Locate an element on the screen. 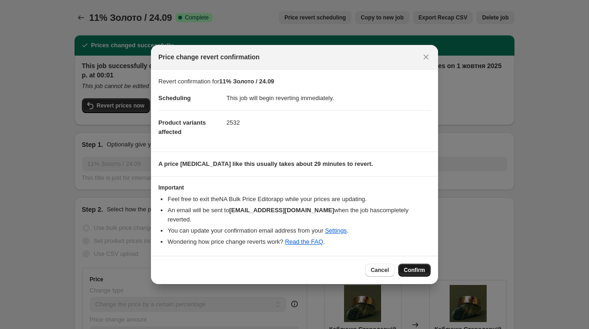  button: Confirm is located at coordinates (414, 270).